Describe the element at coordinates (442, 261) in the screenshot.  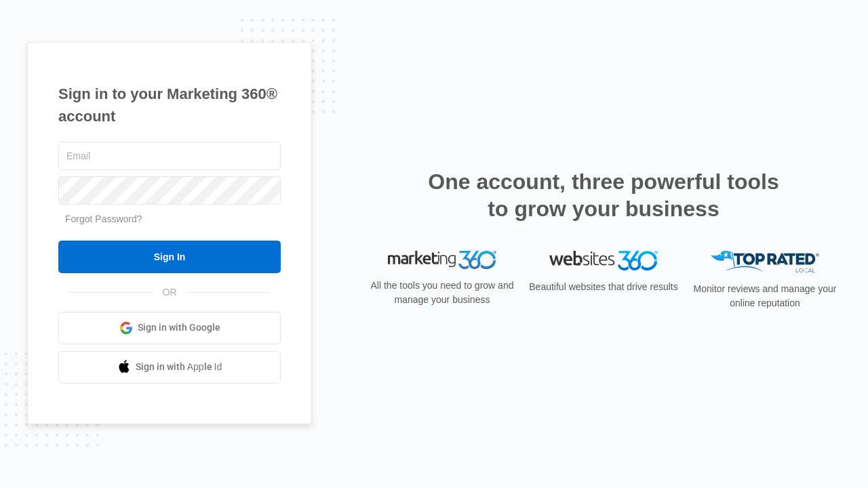
I see `img: Marketing 360` at that location.